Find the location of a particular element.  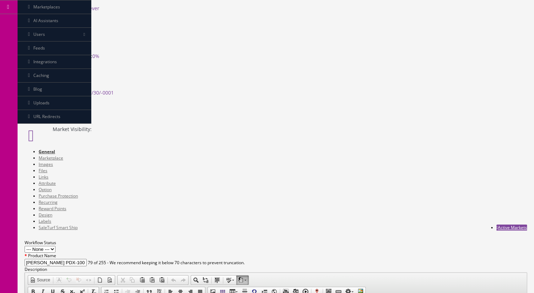

a: Uploads is located at coordinates (54, 103).